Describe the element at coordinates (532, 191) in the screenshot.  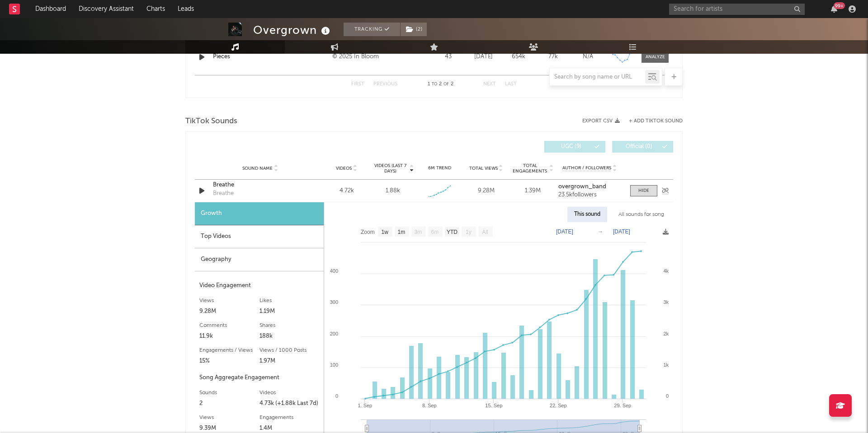
I see `div: 1.39M` at that location.